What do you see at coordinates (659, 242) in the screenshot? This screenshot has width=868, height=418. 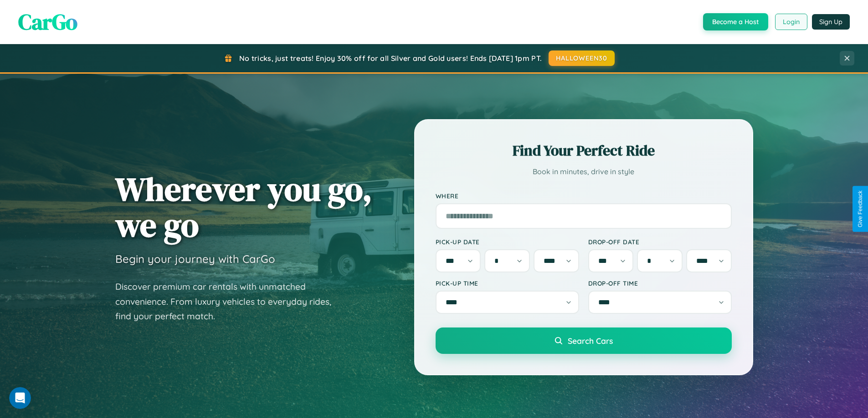 I see `label: Drop-off Date` at bounding box center [659, 242].